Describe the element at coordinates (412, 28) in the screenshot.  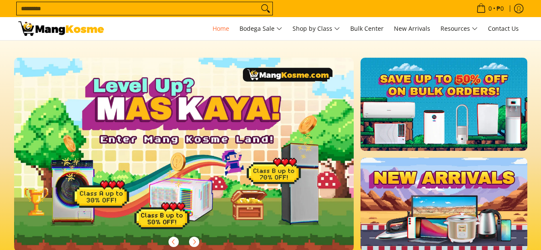
I see `span: New Arrivals` at that location.